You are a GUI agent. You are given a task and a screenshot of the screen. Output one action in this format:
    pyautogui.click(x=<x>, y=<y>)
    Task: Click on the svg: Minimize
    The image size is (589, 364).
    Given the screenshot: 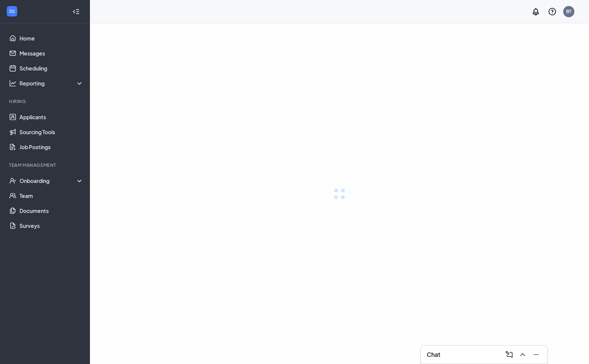 What is the action you would take?
    pyautogui.click(x=537, y=354)
    